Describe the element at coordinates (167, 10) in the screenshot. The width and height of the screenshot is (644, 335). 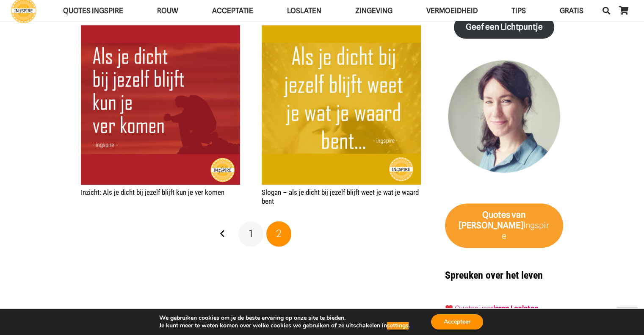
I see `span: ROUW` at that location.